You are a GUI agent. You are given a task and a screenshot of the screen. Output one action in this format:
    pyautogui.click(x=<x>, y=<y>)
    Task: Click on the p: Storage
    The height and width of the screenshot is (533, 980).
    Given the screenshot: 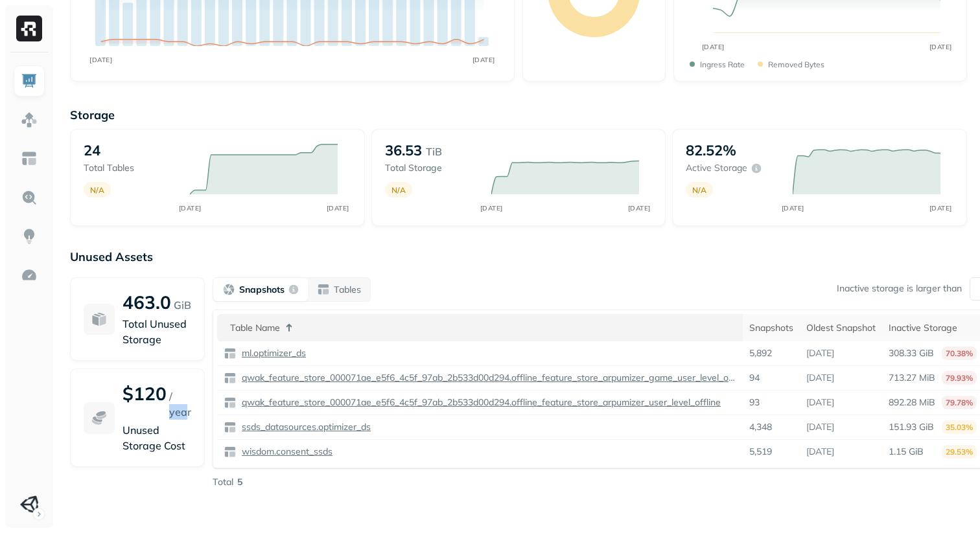 What is the action you would take?
    pyautogui.click(x=519, y=115)
    